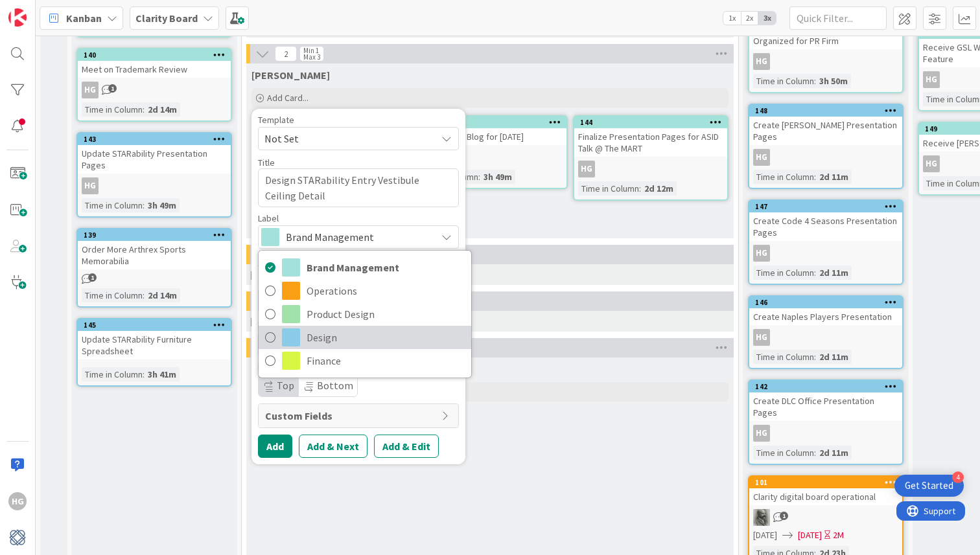 This screenshot has height=555, width=980. I want to click on span: Hannah, so click(291, 75).